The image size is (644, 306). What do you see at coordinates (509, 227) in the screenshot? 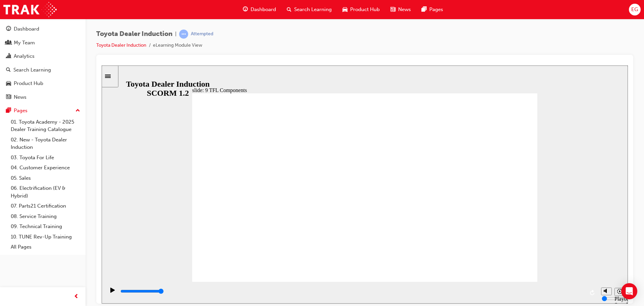
I see `div: misc controls` at bounding box center [509, 227].